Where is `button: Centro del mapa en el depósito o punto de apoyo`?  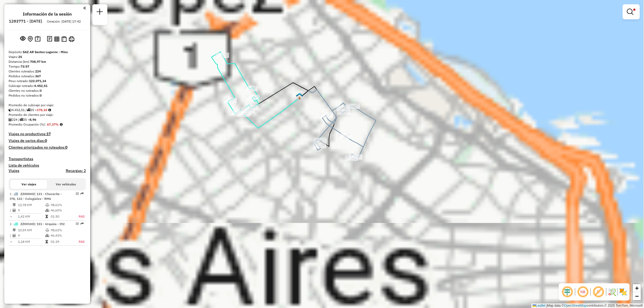
button: Centro del mapa en el depósito o punto de apoyo is located at coordinates (30, 39).